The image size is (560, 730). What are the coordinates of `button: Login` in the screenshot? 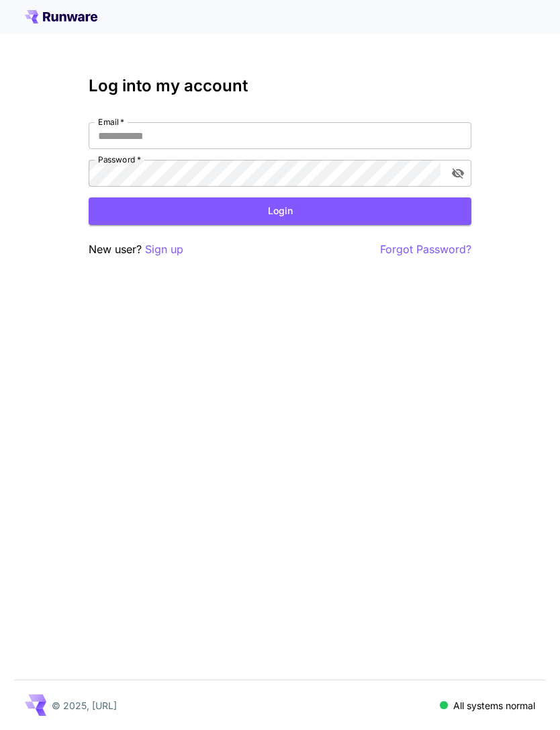 It's located at (280, 211).